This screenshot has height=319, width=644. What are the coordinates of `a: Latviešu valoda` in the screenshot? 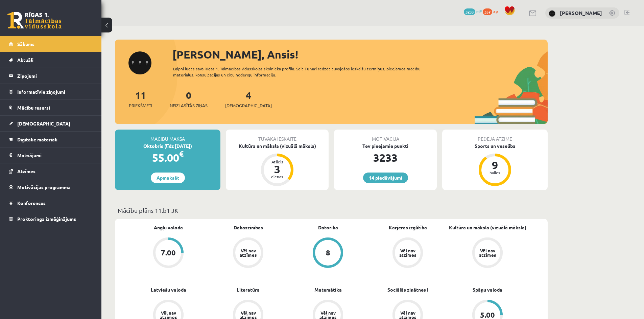 It's located at (168, 290).